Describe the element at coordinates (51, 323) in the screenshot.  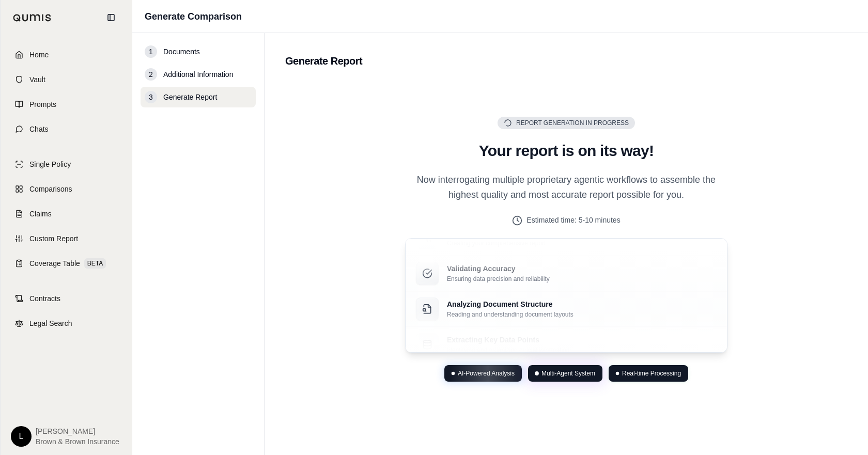
I see `span: Legal Search` at that location.